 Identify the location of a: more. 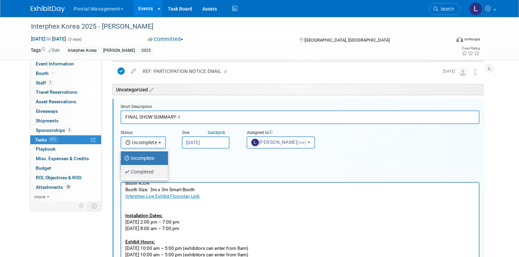
(66, 197).